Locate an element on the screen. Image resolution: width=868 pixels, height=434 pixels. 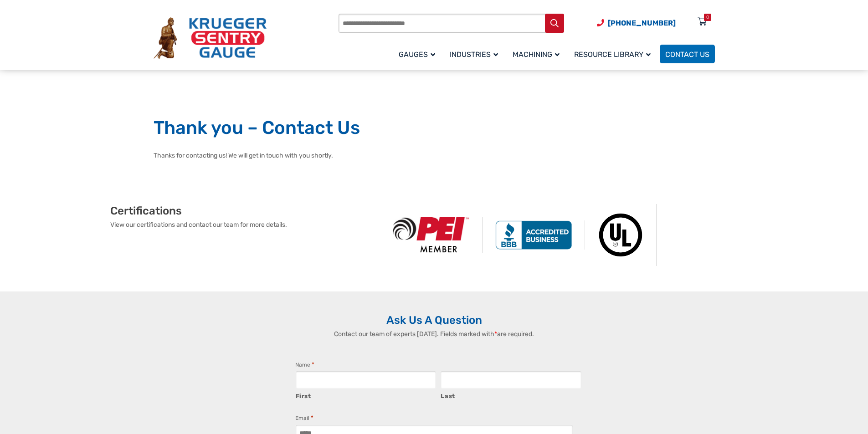
span: Contact Us is located at coordinates (687, 54).